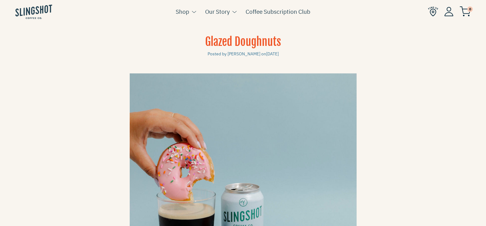 Image resolution: width=486 pixels, height=226 pixels. Describe the element at coordinates (243, 42) in the screenshot. I see `h1: Glazed Doughnuts` at that location.